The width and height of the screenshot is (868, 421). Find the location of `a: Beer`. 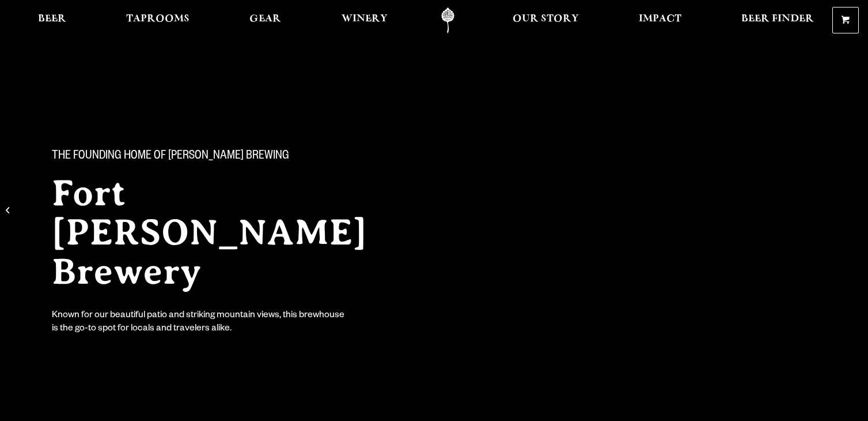

a: Beer is located at coordinates (52, 20).